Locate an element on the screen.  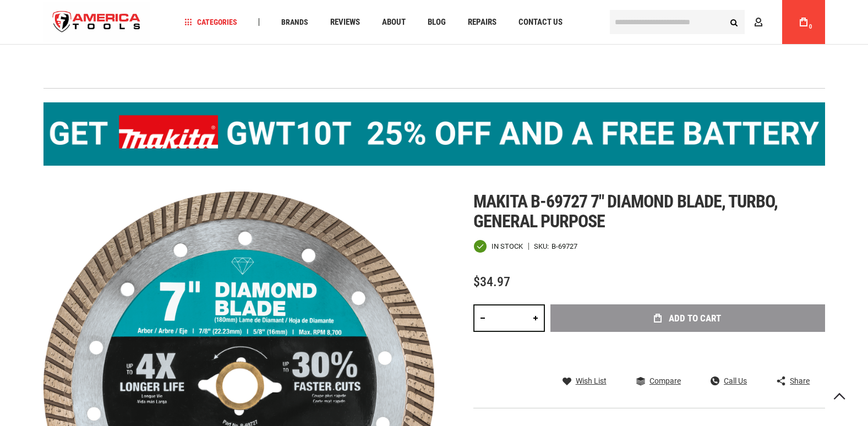
span: In stock is located at coordinates (507, 246).